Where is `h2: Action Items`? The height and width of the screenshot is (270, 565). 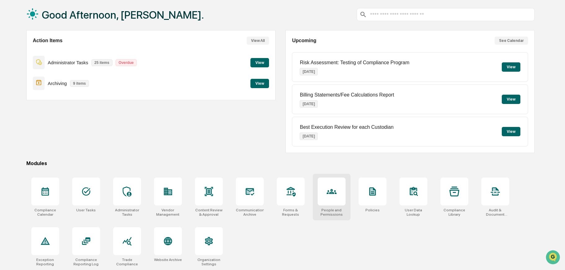 h2: Action Items is located at coordinates (48, 41).